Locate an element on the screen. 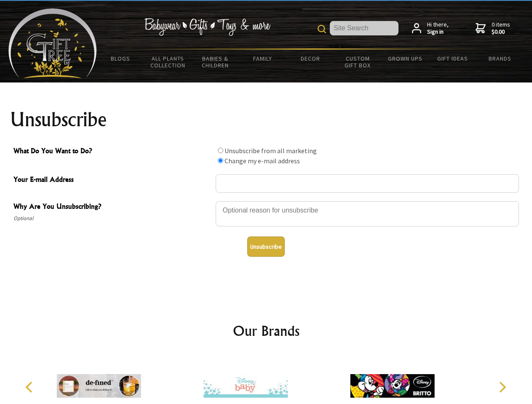 The image size is (532, 404). span: Hi there, is located at coordinates (437, 29).